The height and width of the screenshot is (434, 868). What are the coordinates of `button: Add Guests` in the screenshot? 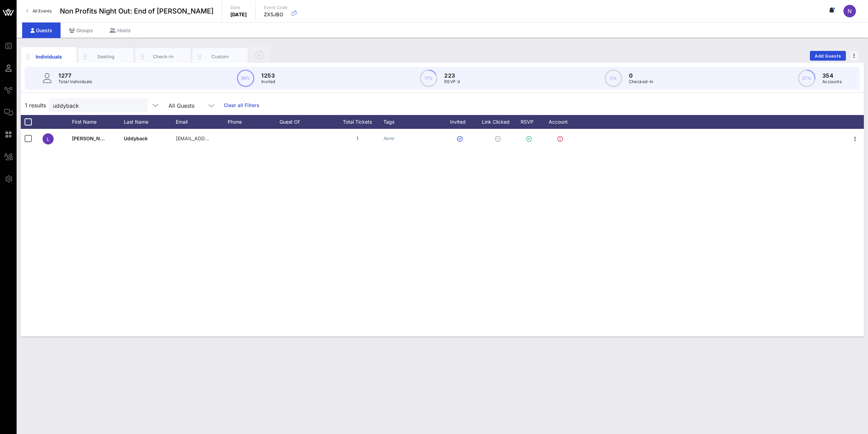 It's located at (828, 56).